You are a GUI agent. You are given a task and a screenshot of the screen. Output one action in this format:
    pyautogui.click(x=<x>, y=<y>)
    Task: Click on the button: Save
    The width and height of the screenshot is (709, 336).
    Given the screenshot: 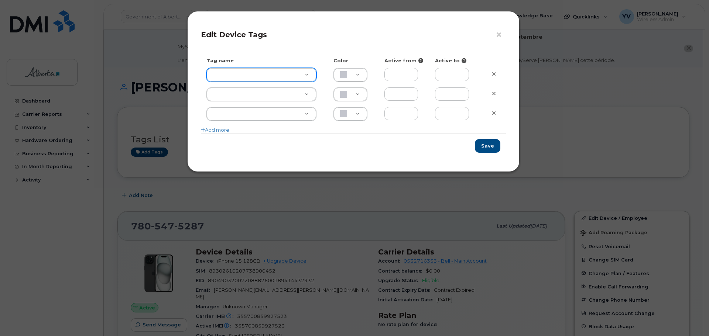 What is the action you would take?
    pyautogui.click(x=487, y=146)
    